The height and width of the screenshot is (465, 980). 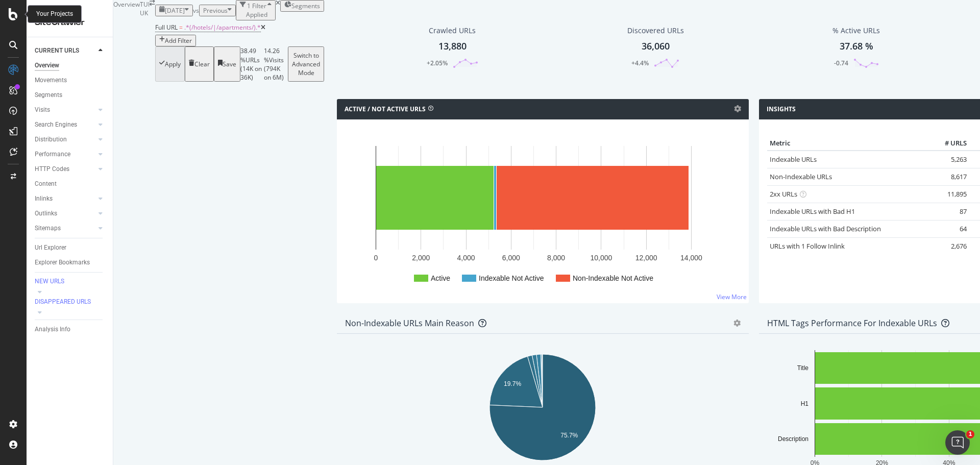 What do you see at coordinates (385, 109) in the screenshot?
I see `h4: Active / Not Active URLs` at bounding box center [385, 109].